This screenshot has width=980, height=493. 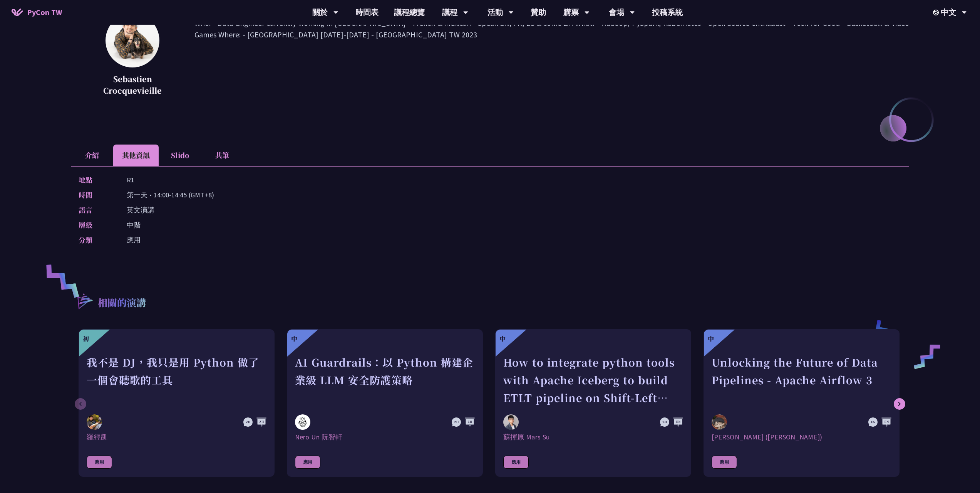 I want to click on p: 英文演講, so click(x=140, y=209).